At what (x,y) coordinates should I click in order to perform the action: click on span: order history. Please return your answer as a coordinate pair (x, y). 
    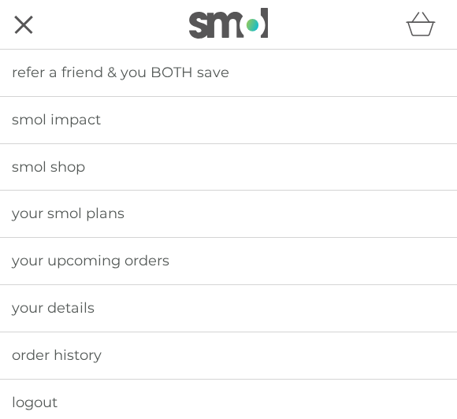
    Looking at the image, I should click on (57, 355).